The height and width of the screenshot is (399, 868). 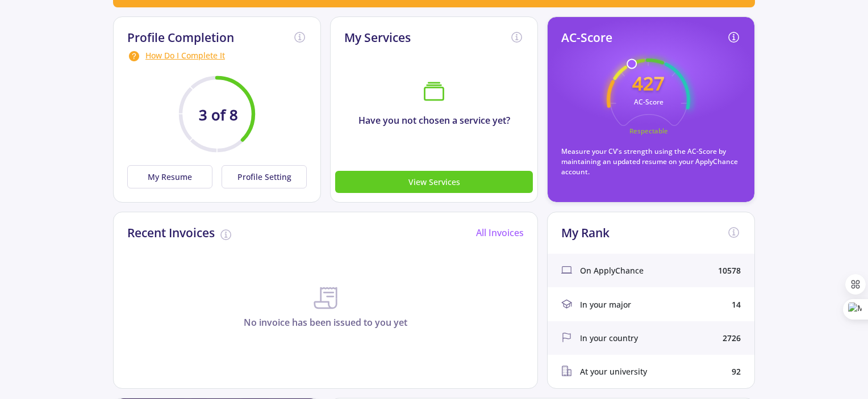 I want to click on h2: Profile Completion, so click(x=181, y=37).